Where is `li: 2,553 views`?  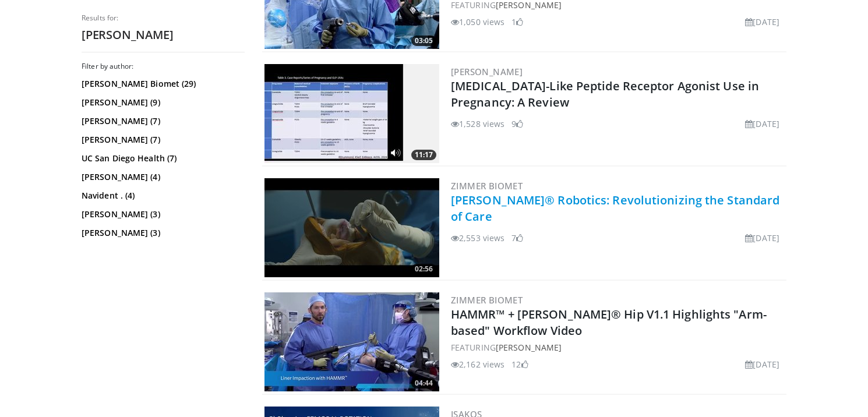 li: 2,553 views is located at coordinates (478, 238).